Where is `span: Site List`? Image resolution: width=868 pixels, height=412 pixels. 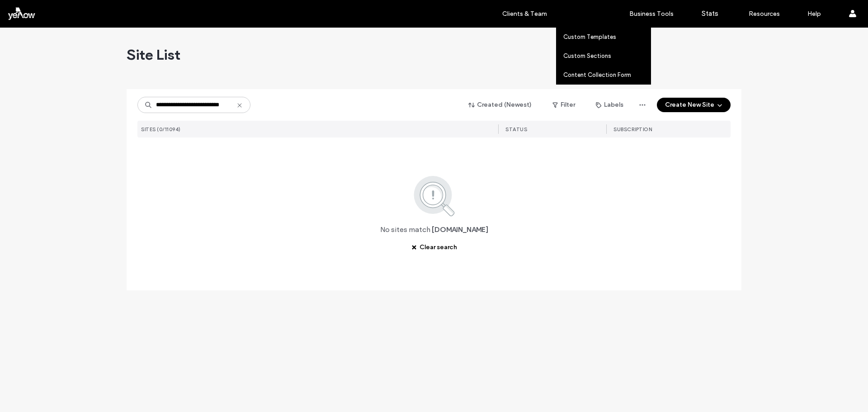 span: Site List is located at coordinates (153, 55).